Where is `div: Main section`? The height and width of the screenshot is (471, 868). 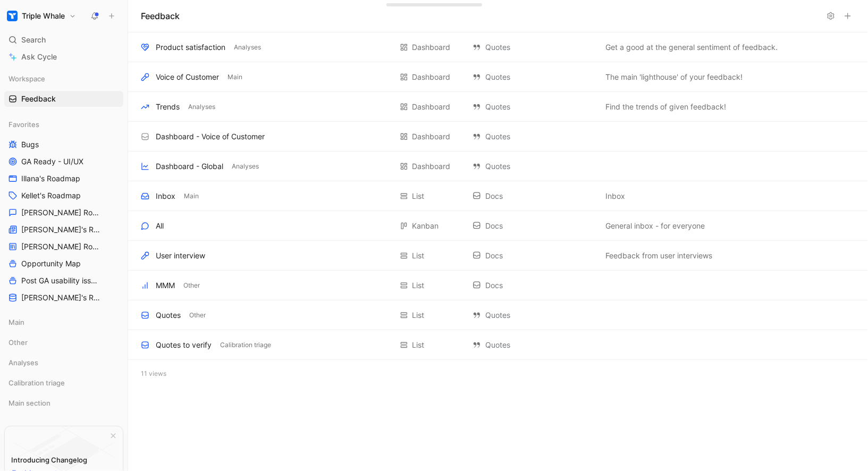 div: Main section is located at coordinates (64, 405).